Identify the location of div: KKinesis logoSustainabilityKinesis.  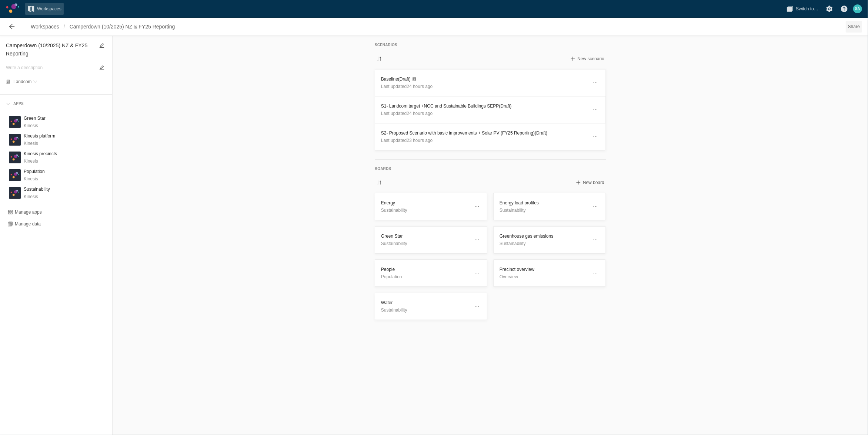
(56, 193).